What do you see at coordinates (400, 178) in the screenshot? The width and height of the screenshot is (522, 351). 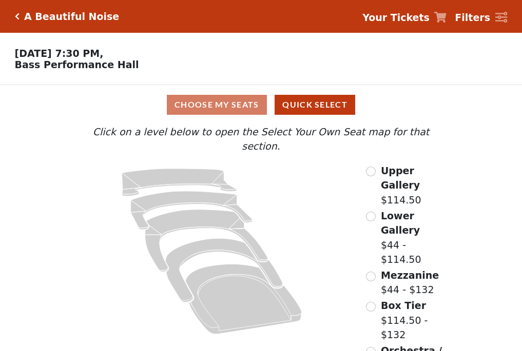 I see `span: Upper Gallery` at bounding box center [400, 178].